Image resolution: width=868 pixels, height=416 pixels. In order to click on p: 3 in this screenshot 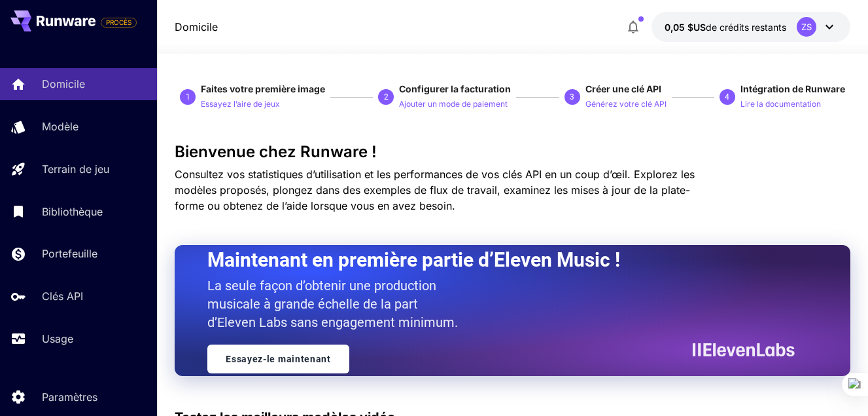, I will do `click(572, 97)`.